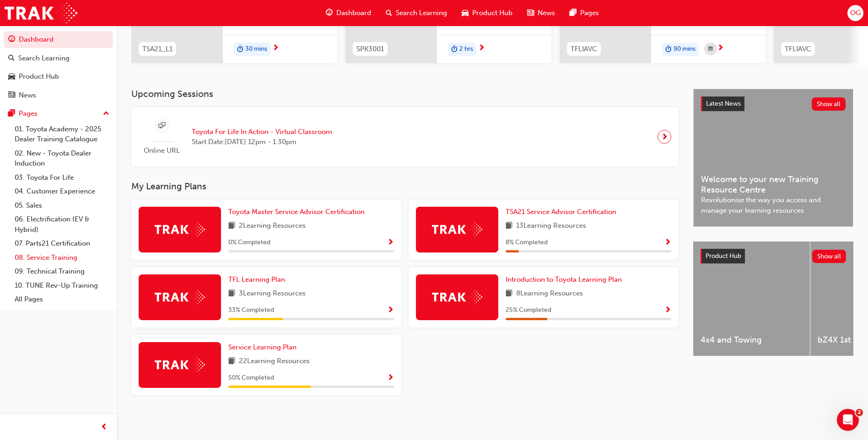 The width and height of the screenshot is (868, 440). I want to click on span: sessionType_ONLINE_URL-icon, so click(162, 126).